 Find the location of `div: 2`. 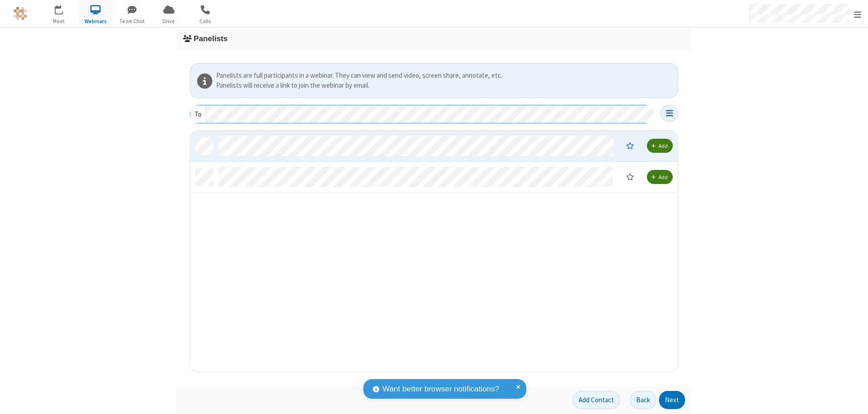

div: 2 is located at coordinates (64, 8).